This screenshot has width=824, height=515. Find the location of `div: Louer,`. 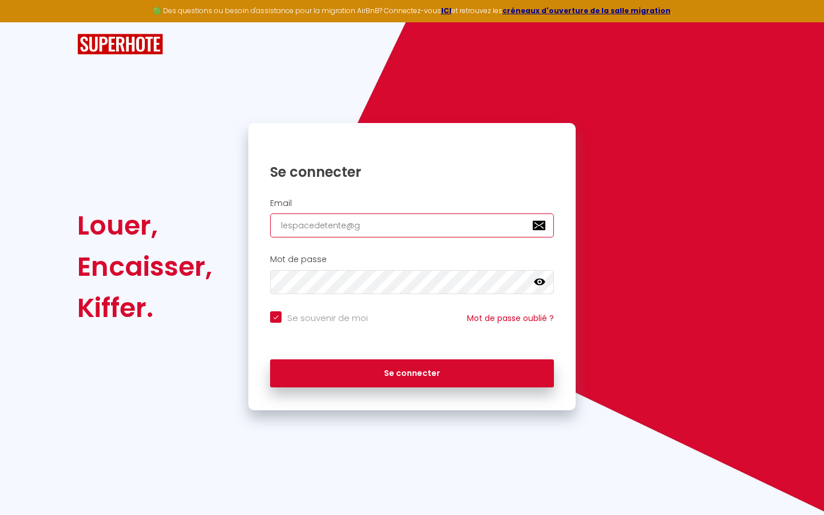

div: Louer, is located at coordinates (145, 225).